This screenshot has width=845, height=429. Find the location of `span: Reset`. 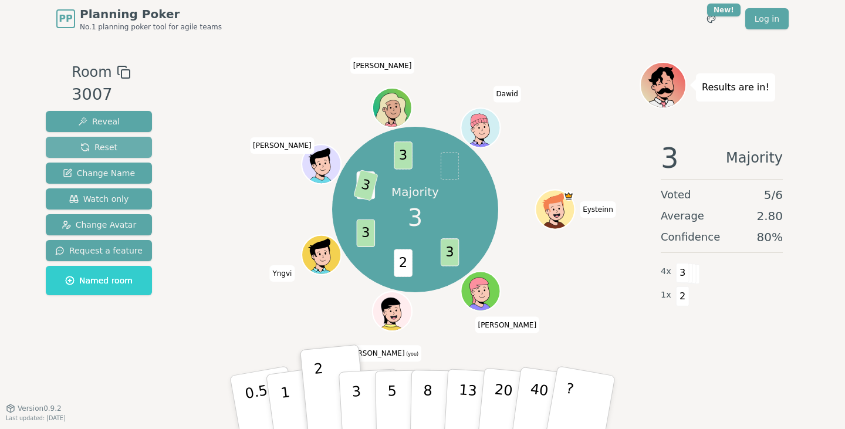

span: Reset is located at coordinates (99, 147).